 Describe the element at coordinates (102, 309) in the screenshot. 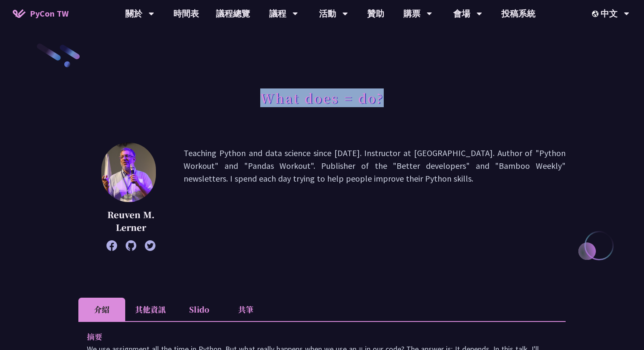

I see `li: 介紹` at that location.